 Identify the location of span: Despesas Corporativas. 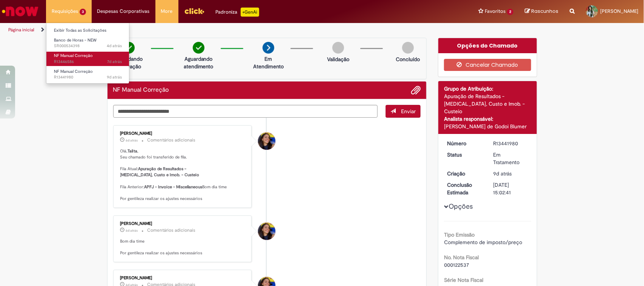
(123, 11).